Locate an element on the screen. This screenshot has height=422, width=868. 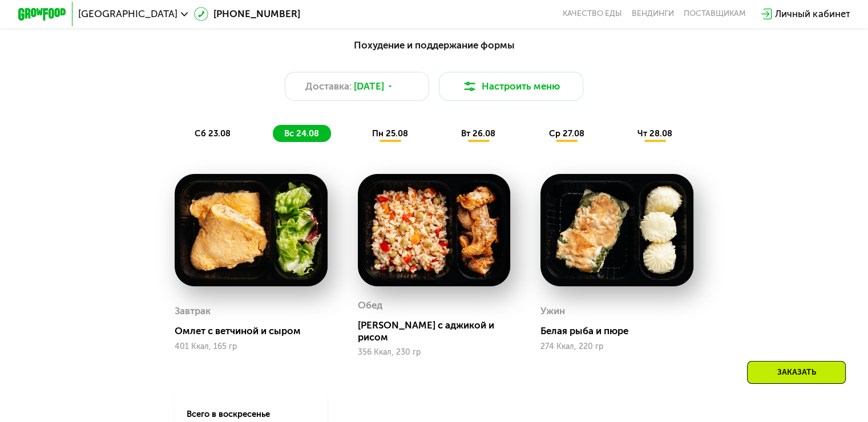
div: поставщикам is located at coordinates (714, 14).